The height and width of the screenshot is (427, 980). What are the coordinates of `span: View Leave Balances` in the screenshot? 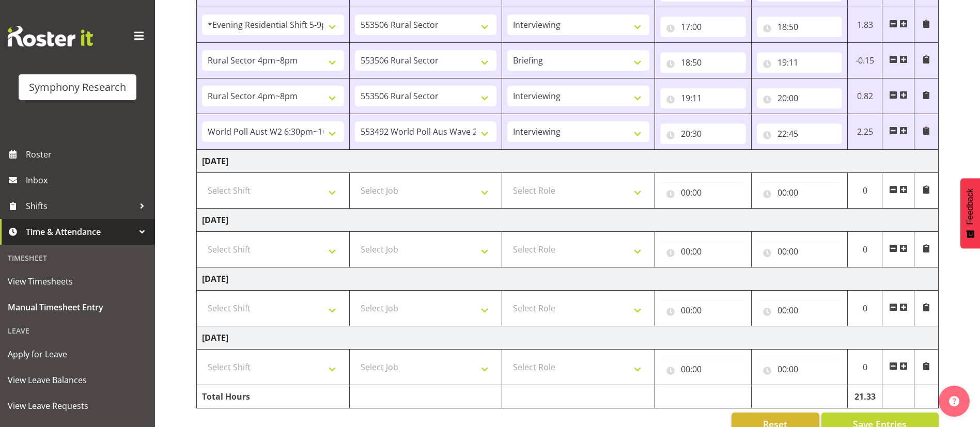 It's located at (78, 380).